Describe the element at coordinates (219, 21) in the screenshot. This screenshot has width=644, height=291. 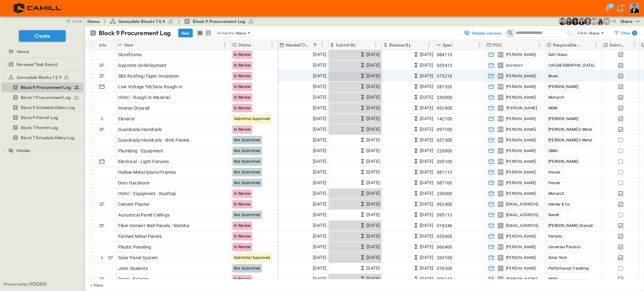
I see `span: Block 9 Procurement Log` at that location.